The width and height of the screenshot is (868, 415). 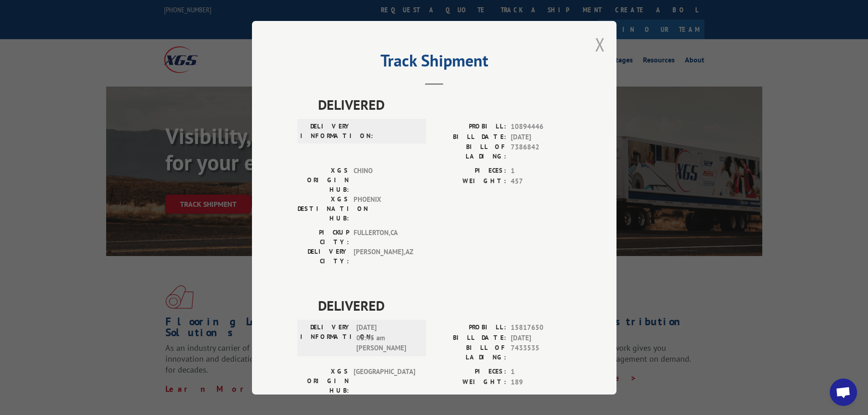 What do you see at coordinates (540, 181) in the screenshot?
I see `span: 457` at bounding box center [540, 181].